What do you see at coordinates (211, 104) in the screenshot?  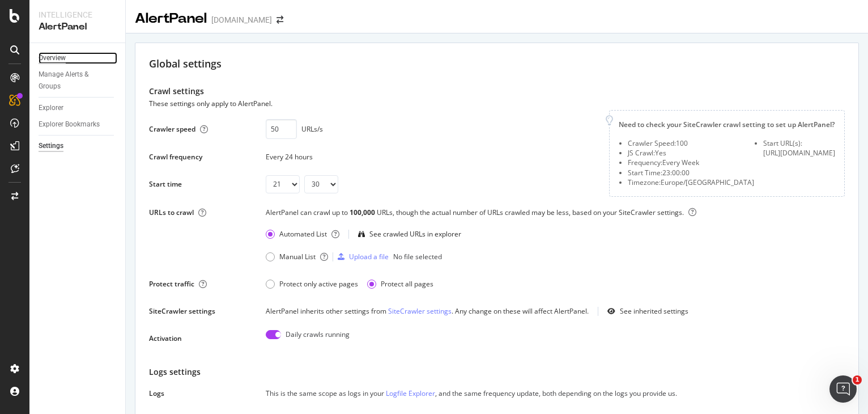 I see `div: These settings only apply to AlertPanel.` at bounding box center [211, 104].